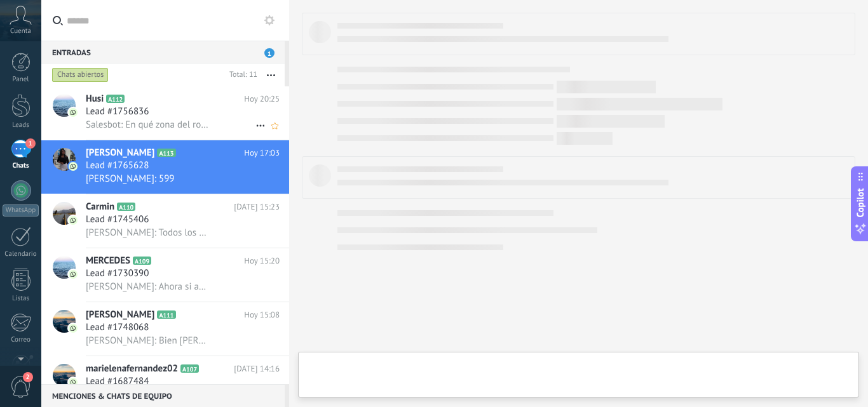 The height and width of the screenshot is (407, 868). What do you see at coordinates (132, 369) in the screenshot?
I see `span: marielenafernandez02` at bounding box center [132, 369].